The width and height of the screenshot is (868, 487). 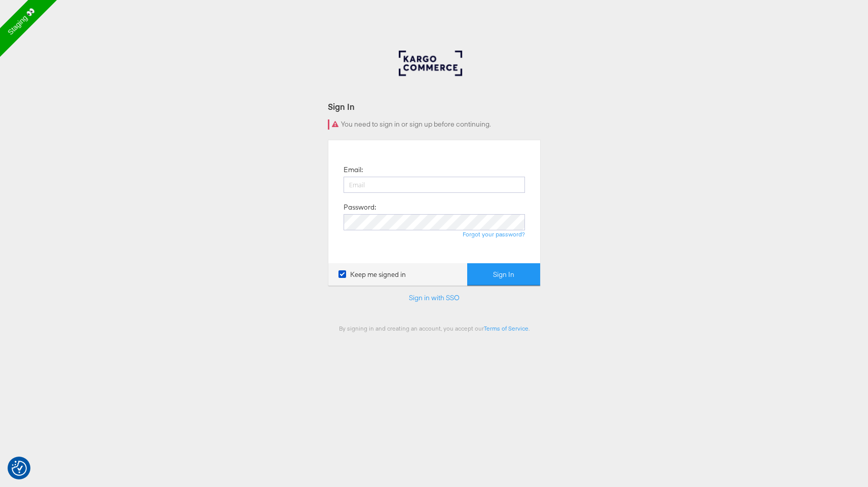 What do you see at coordinates (504, 274) in the screenshot?
I see `button: Sign In` at bounding box center [504, 274].